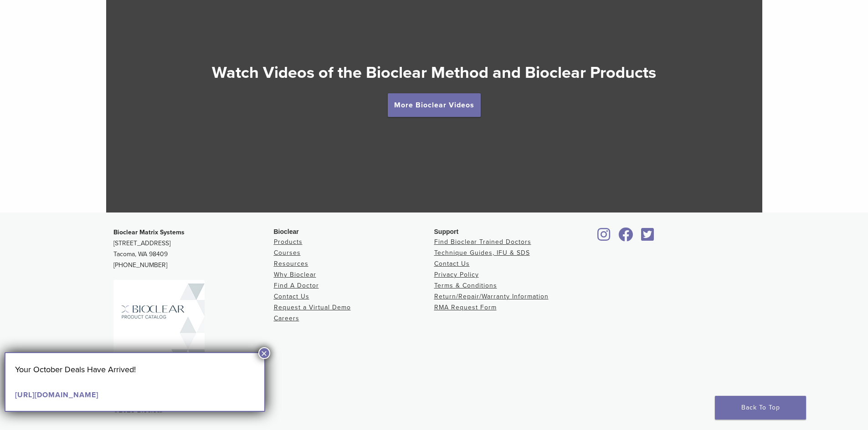  Describe the element at coordinates (434, 73) in the screenshot. I see `h2: Watch Videos of the Bioclear Method and Bioclear Products` at that location.